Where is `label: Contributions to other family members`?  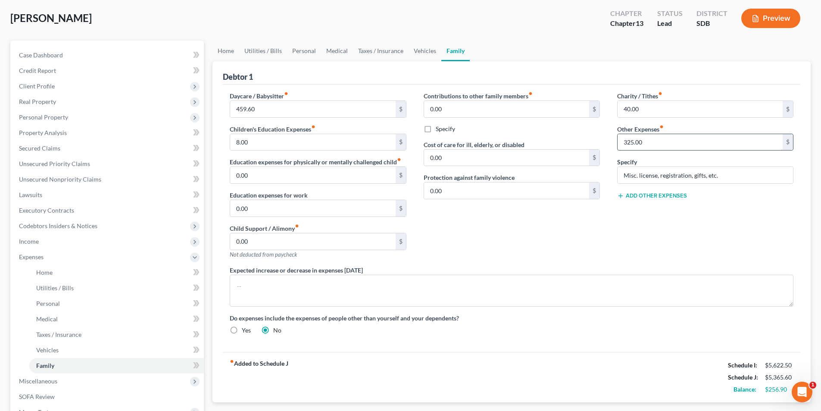 label: Contributions to other family members is located at coordinates (478, 96).